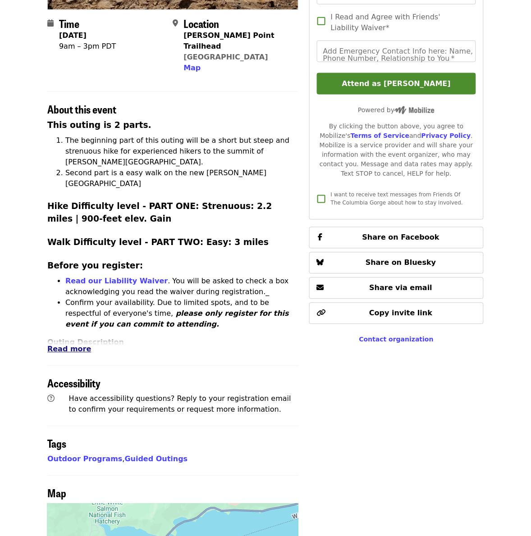  Describe the element at coordinates (401, 237) in the screenshot. I see `span: Share on Facebook` at that location.